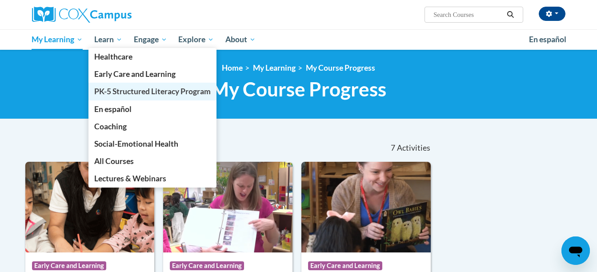 Image resolution: width=597 pixels, height=272 pixels. What do you see at coordinates (240, 40) in the screenshot?
I see `span: About` at bounding box center [240, 40].